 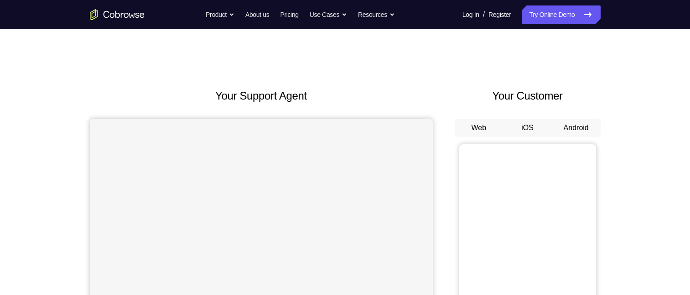 What do you see at coordinates (289, 15) in the screenshot?
I see `a: Pricing` at bounding box center [289, 15].